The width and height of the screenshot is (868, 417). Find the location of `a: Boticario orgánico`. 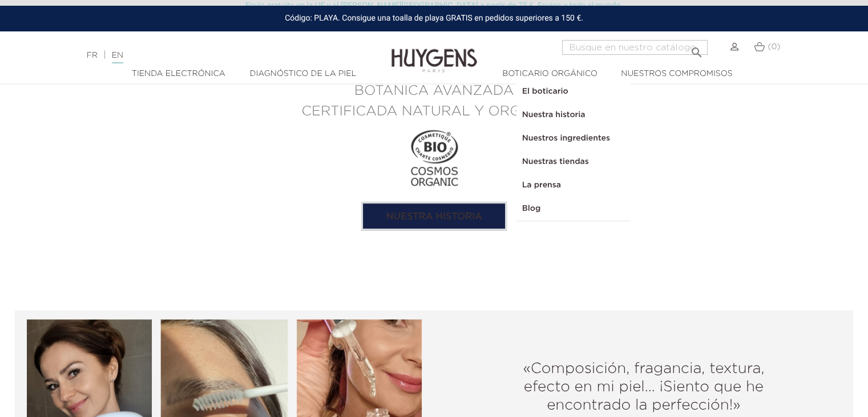

a: Boticario orgánico is located at coordinates (550, 74).